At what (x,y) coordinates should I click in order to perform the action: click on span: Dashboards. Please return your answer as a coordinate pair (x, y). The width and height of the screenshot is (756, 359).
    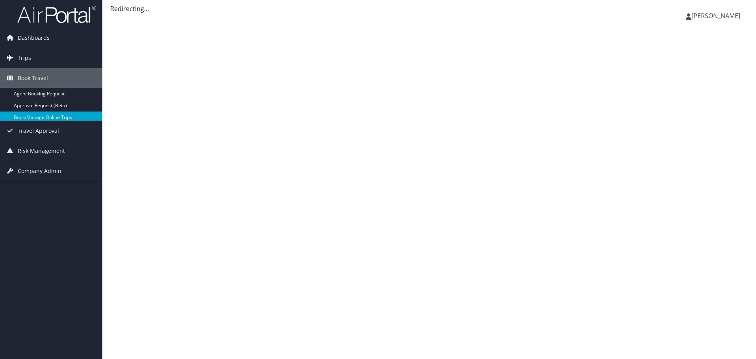
    Looking at the image, I should click on (33, 38).